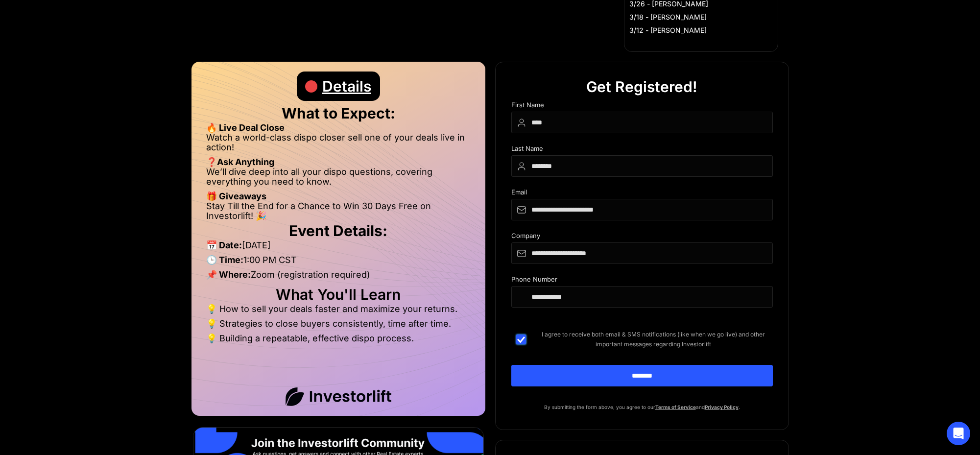 Image resolution: width=980 pixels, height=455 pixels. What do you see at coordinates (228, 275) in the screenshot?
I see `strong: 📌 Where:` at bounding box center [228, 275].